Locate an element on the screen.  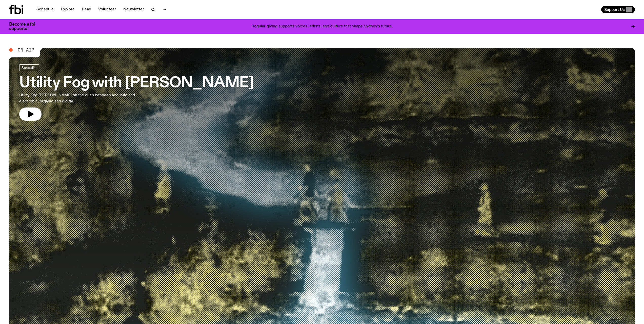
a: Explore is located at coordinates (68, 10).